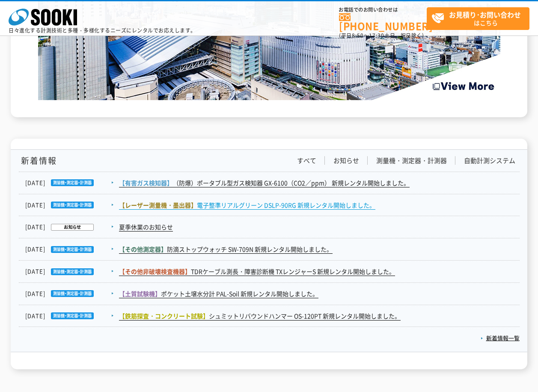 The image size is (538, 392). I want to click on span: 【土質試験機】, so click(140, 294).